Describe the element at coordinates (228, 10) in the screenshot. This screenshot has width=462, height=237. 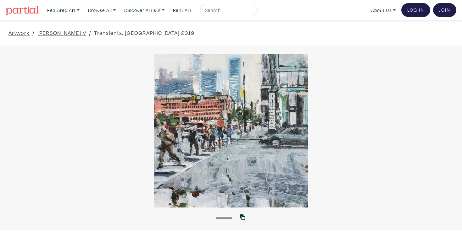
I see `input: Search` at that location.